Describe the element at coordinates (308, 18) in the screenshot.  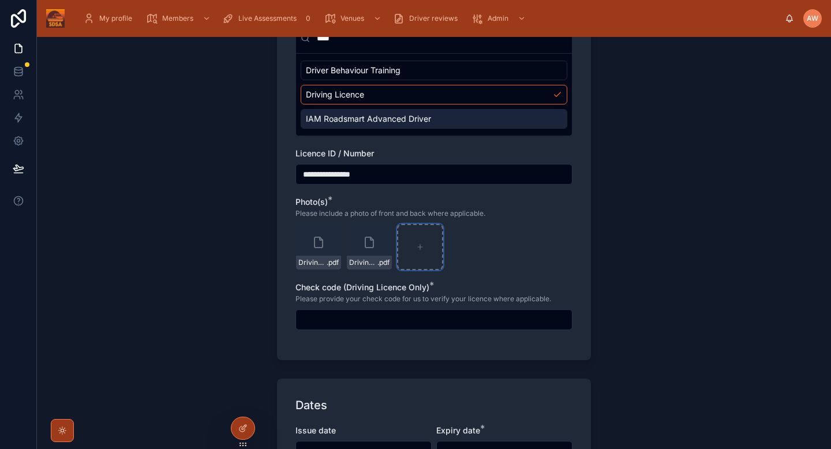
I see `div: 0` at that location.